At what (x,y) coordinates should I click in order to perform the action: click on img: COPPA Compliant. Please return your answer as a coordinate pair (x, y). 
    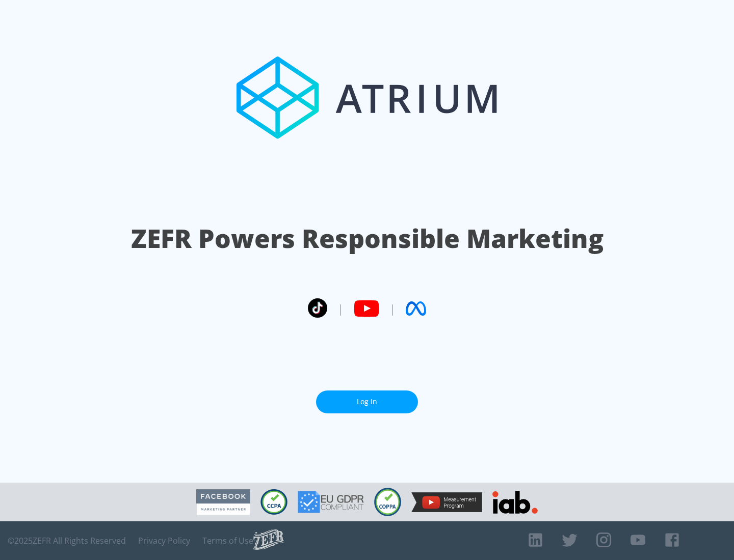
    Looking at the image, I should click on (387, 502).